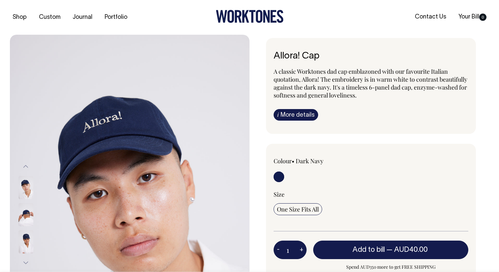  Describe the element at coordinates (116, 17) in the screenshot. I see `a: Portfolio` at that location.